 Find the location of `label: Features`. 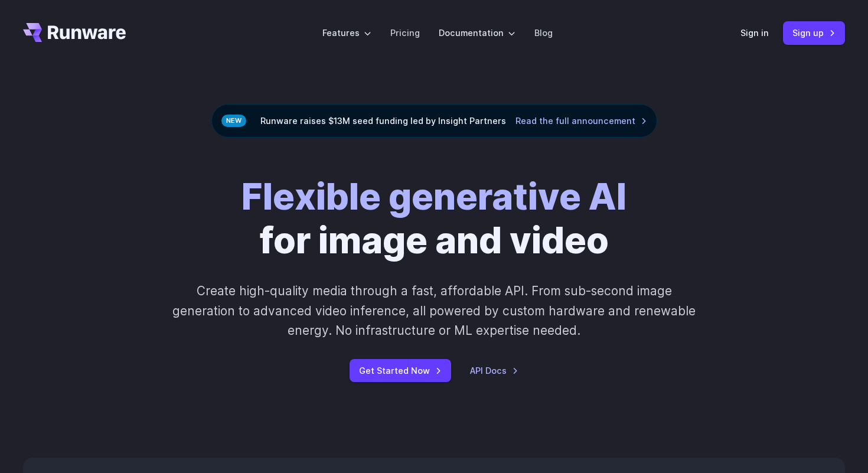

label: Features is located at coordinates (347, 33).